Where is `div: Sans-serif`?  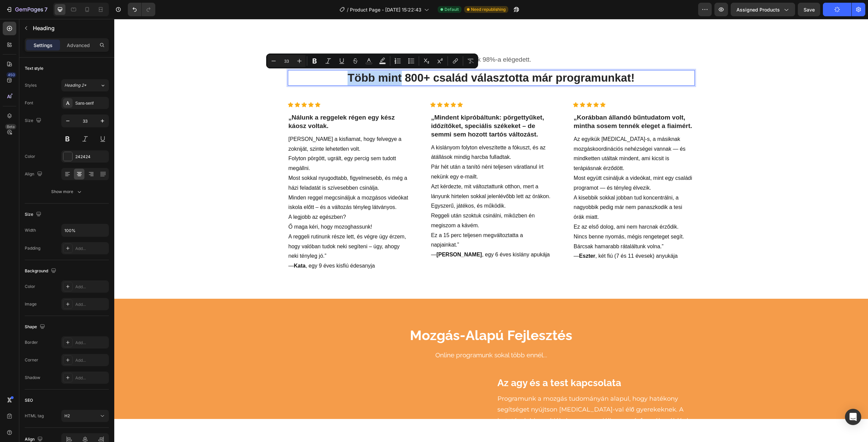 div: Sans-serif is located at coordinates (91, 103).